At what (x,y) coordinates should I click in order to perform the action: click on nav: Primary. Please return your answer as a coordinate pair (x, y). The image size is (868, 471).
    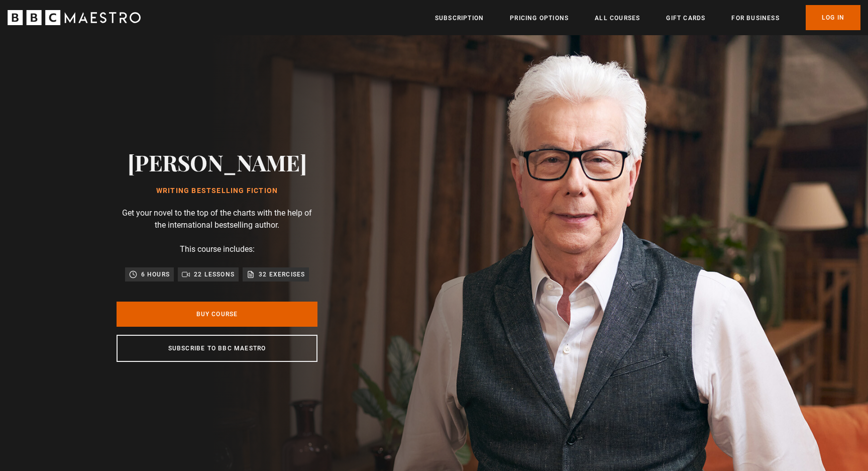
    Looking at the image, I should click on (648, 17).